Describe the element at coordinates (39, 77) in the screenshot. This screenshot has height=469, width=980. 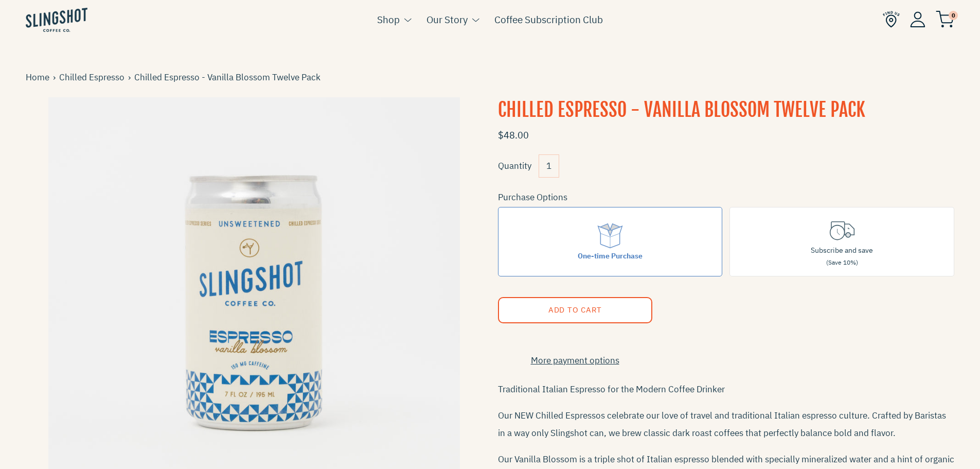
I see `a: Home` at that location.